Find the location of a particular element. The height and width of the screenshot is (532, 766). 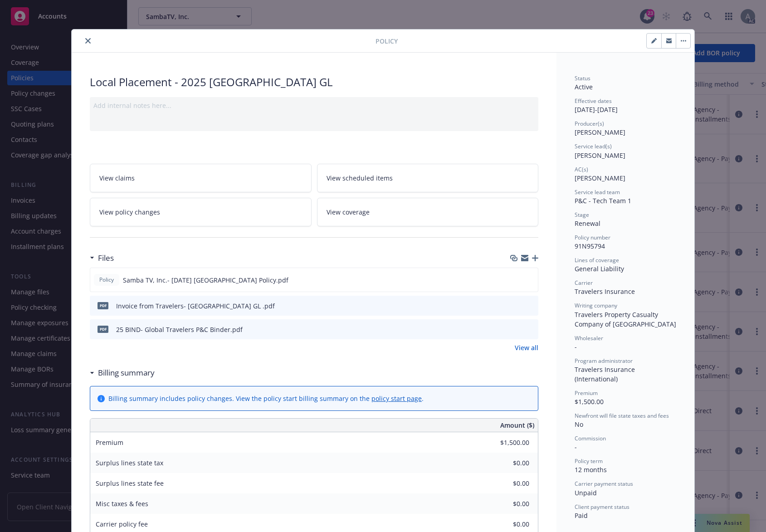

div: 25 BIND- Global Travelers P&C Binder.pdf is located at coordinates (179, 329).